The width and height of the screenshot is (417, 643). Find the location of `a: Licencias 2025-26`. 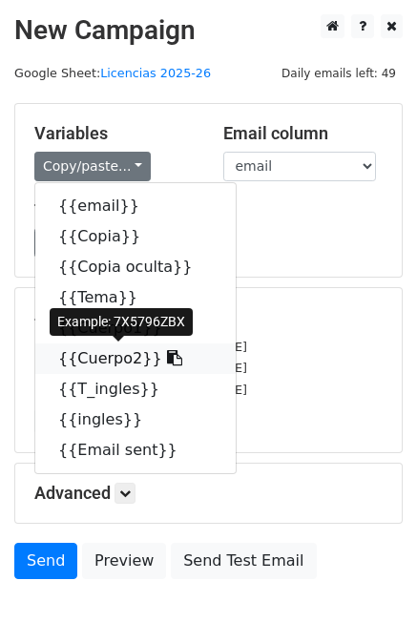

a: Licencias 2025-26 is located at coordinates (156, 73).